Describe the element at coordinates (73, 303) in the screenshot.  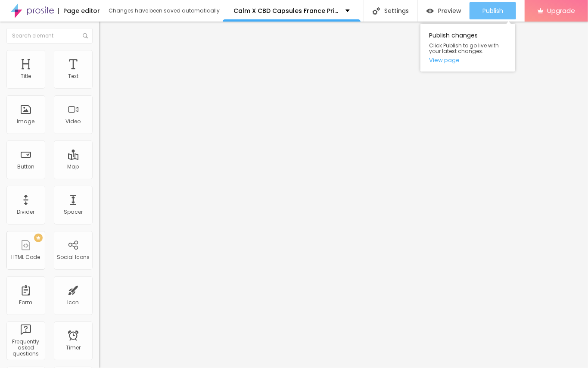
I see `div: Icon` at that location.